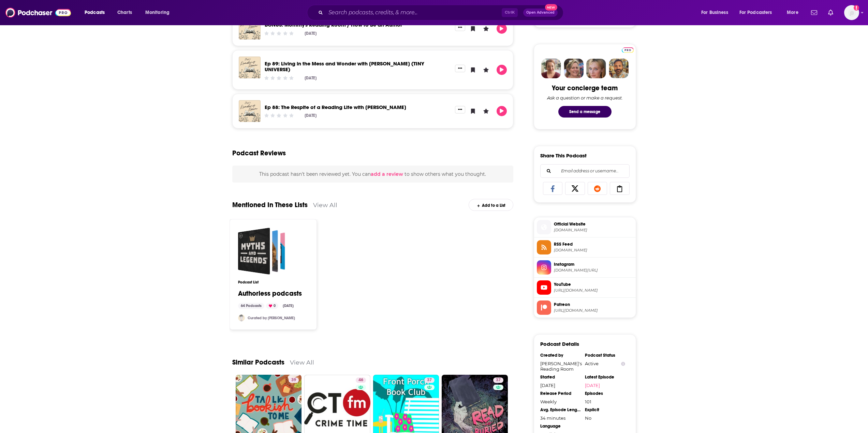 The height and width of the screenshot is (433, 868). What do you see at coordinates (560, 344) in the screenshot?
I see `h3: Podcast Details` at bounding box center [560, 344].